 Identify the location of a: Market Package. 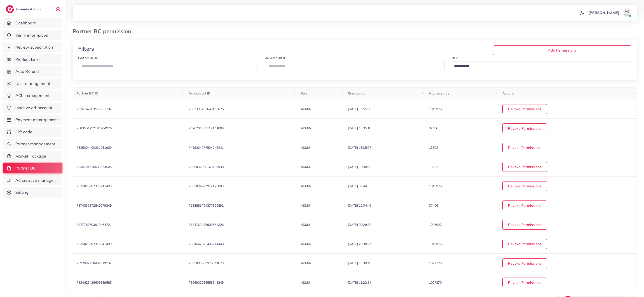
(33, 156).